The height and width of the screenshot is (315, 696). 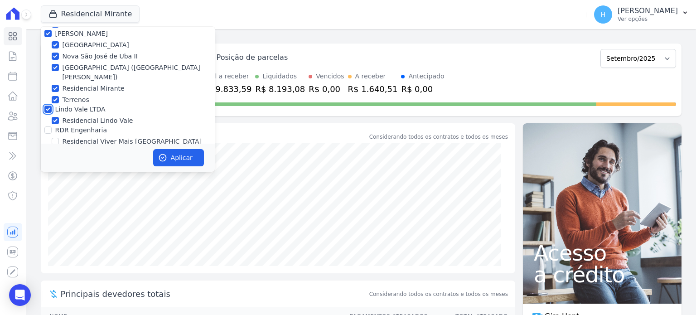 I want to click on span: a crédito, so click(x=602, y=275).